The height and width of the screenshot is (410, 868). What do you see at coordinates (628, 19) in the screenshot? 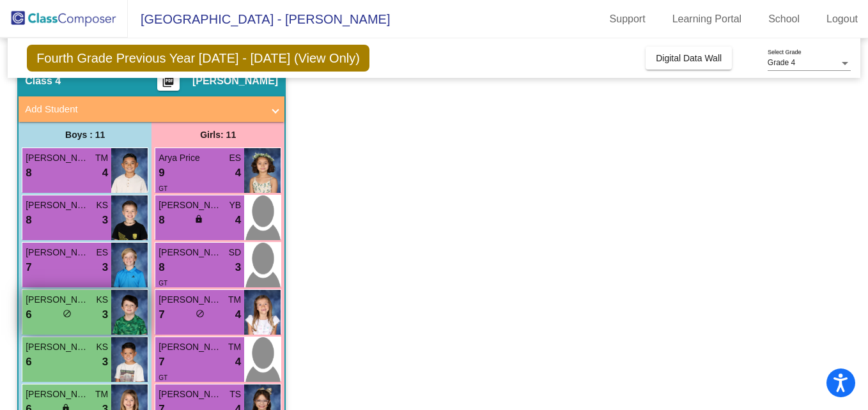
I see `a: Support` at bounding box center [628, 19].